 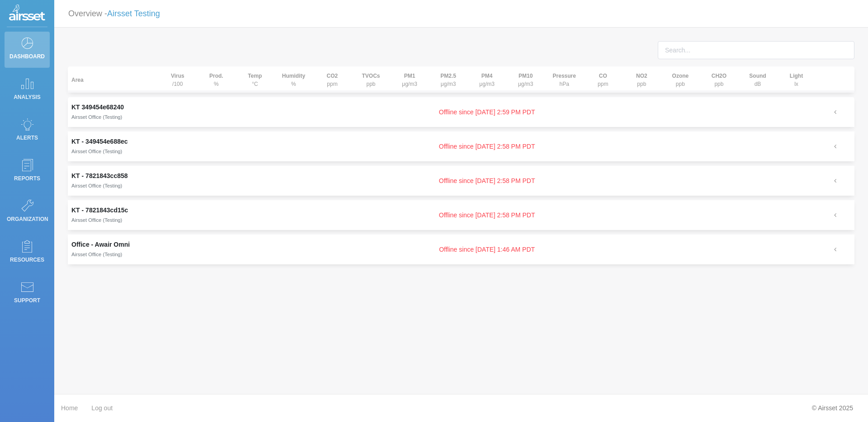 I want to click on strong: TVOCs, so click(x=371, y=76).